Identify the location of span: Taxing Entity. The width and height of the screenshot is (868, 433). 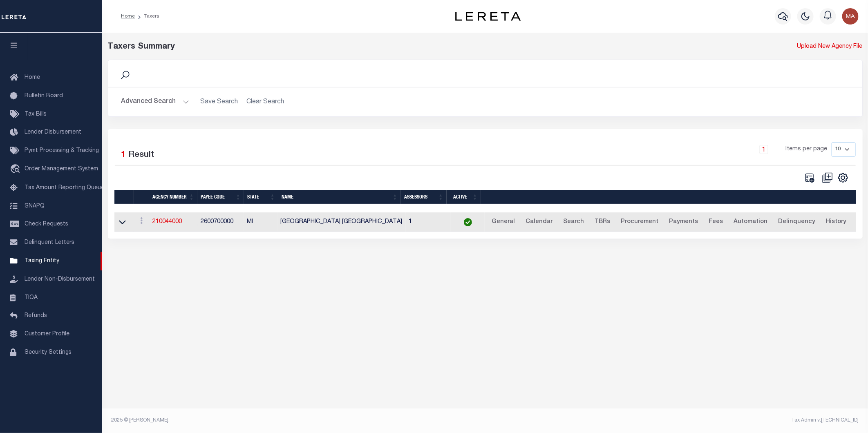
(41, 261).